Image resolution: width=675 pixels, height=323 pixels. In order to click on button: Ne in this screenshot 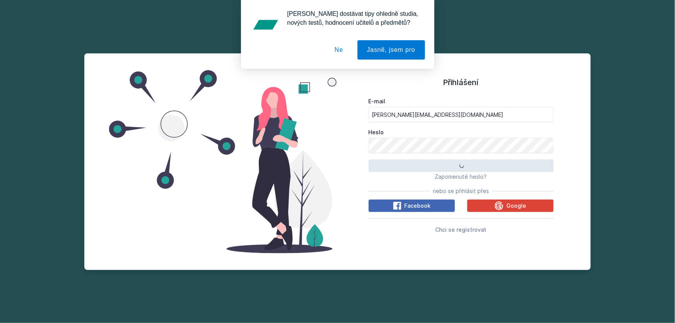, I will do `click(339, 50)`.